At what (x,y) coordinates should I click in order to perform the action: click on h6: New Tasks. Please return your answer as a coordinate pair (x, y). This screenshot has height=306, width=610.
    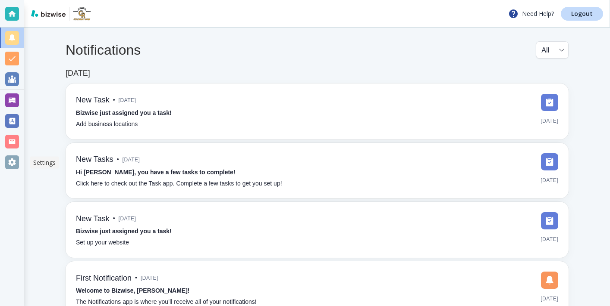
    Looking at the image, I should click on (94, 160).